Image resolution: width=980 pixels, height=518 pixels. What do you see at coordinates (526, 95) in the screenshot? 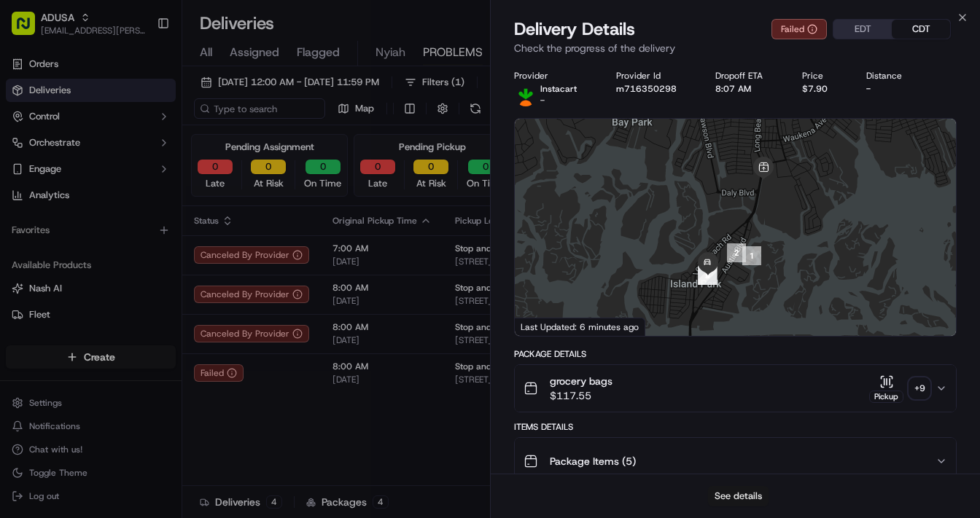
I see `img: profile_instacart_ahold_partner.png` at bounding box center [526, 95].